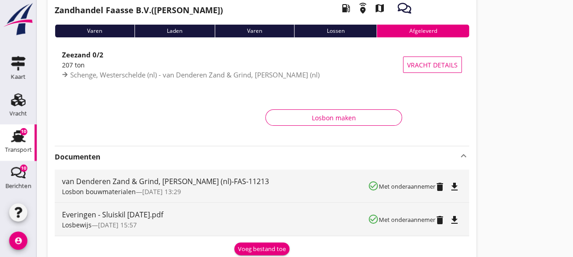 The height and width of the screenshot is (257, 573). I want to click on strong: Documenten, so click(256, 157).